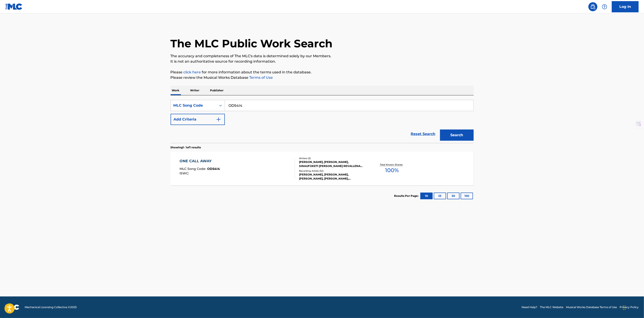 Image resolution: width=644 pixels, height=318 pixels. What do you see at coordinates (453, 196) in the screenshot?
I see `button: 50` at bounding box center [453, 196].